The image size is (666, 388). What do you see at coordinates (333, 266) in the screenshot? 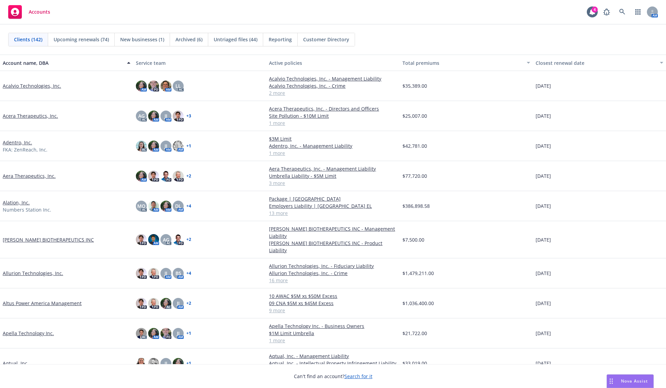
I see `a: Allurion Technologies, Inc. - Fiduciary Liability` at bounding box center [333, 266].